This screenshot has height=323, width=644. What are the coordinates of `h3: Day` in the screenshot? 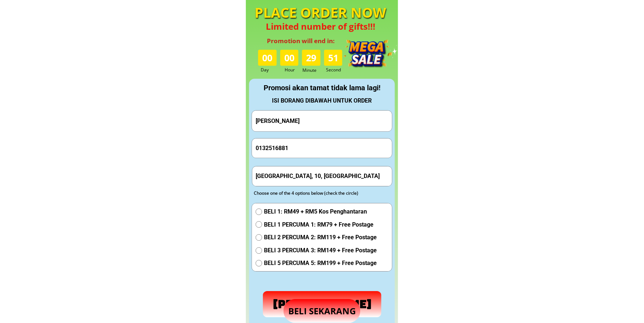 It's located at (270, 70).